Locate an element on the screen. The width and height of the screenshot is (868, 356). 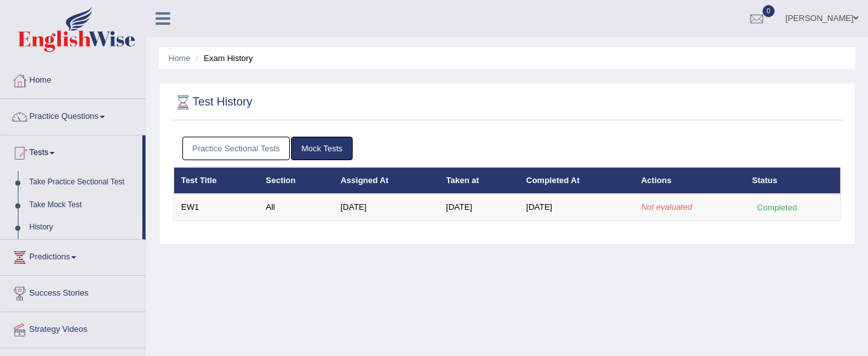
th: Test Title is located at coordinates (217, 180).